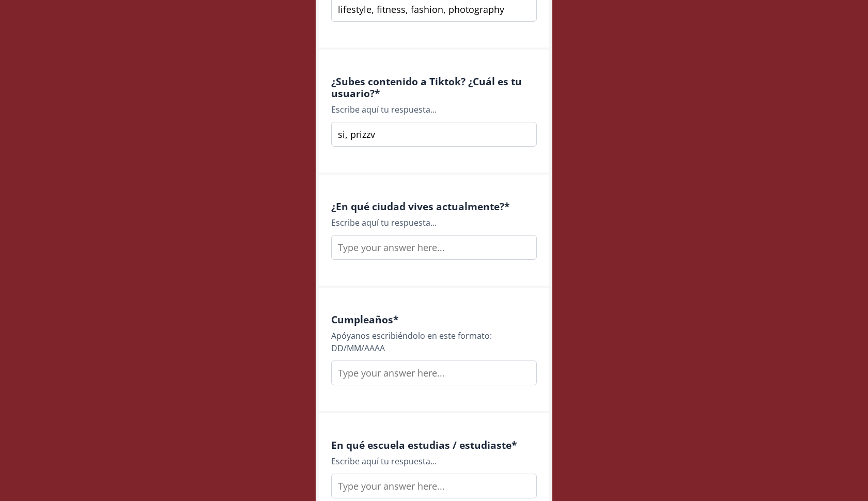 This screenshot has height=501, width=868. I want to click on h4: ¿Subes contenido a Tiktok? ¿Cuál es tu usuario? *, so click(434, 87).